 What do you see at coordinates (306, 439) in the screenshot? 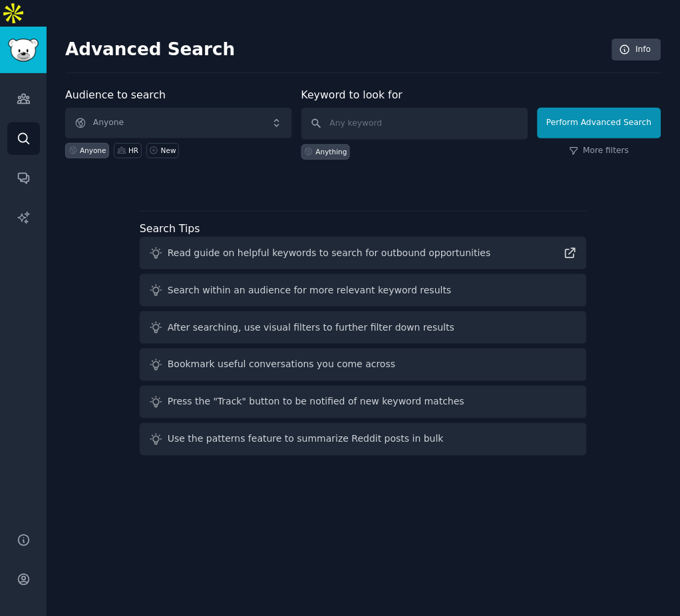
I see `div: Use the patterns feature to summarize Reddit posts in bulk` at bounding box center [306, 439].